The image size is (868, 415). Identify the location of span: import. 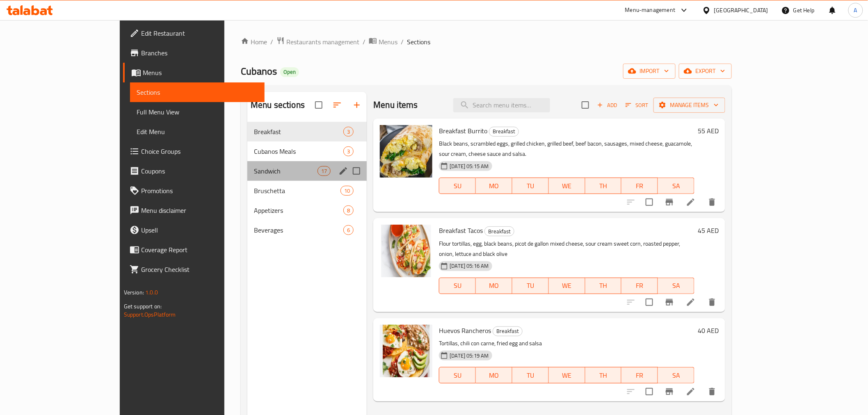
(649, 71).